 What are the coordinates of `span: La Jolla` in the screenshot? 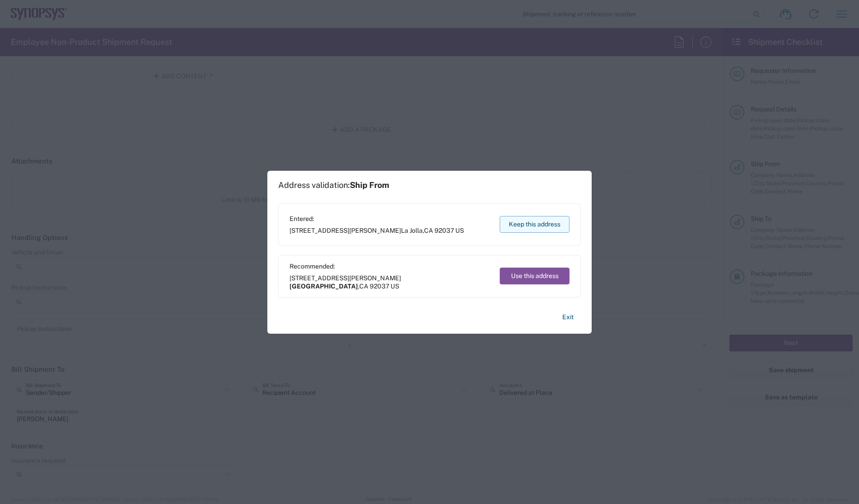 It's located at (412, 230).